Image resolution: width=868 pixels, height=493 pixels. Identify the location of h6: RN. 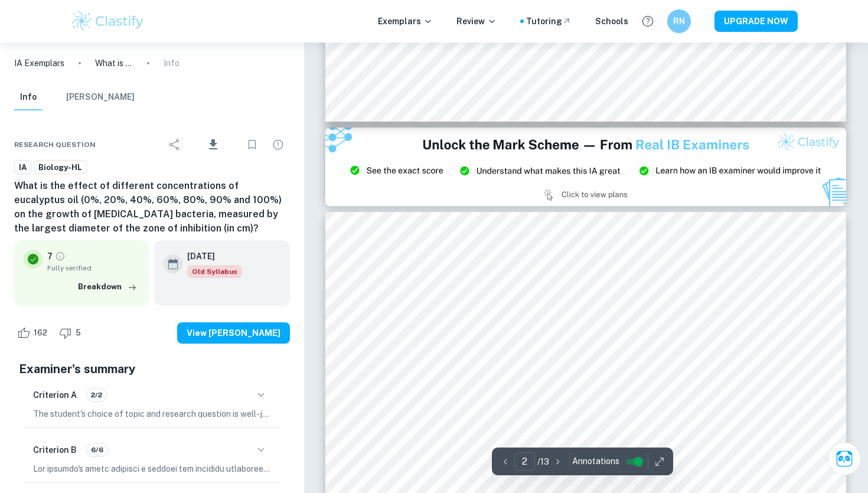
(679, 21).